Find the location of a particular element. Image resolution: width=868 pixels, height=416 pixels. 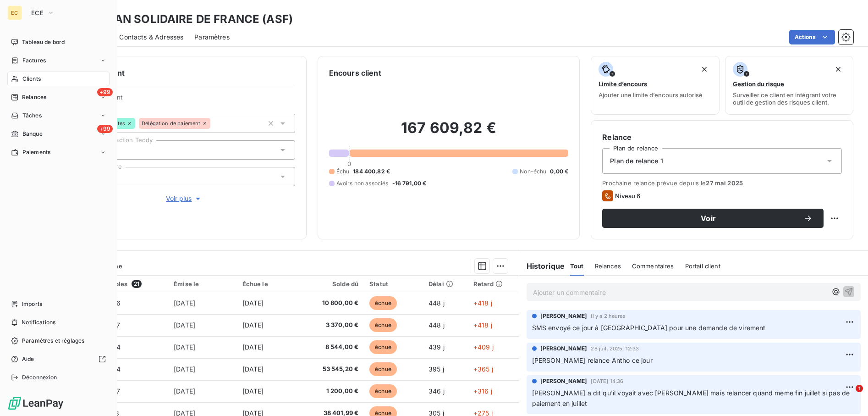

span: 8 544,00 € is located at coordinates (334, 347).